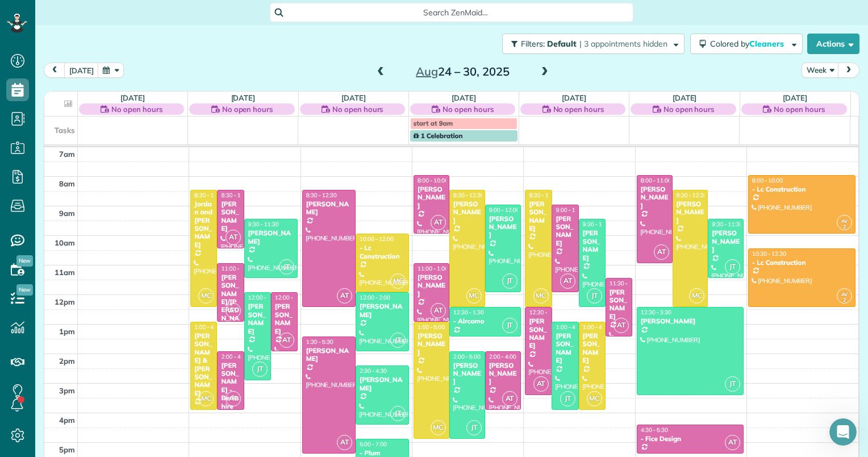 The height and width of the screenshot is (457, 868). What do you see at coordinates (67, 183) in the screenshot?
I see `span: 8am` at bounding box center [67, 183].